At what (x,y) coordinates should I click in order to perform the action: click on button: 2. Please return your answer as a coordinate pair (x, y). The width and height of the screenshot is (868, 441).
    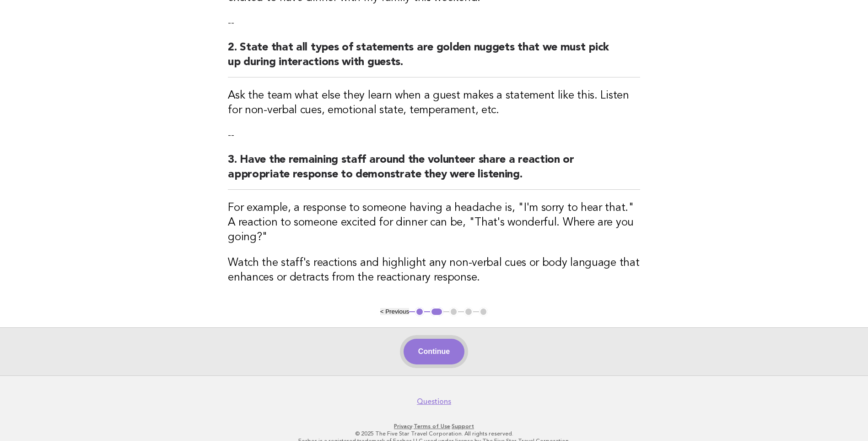
    Looking at the image, I should click on (436, 312).